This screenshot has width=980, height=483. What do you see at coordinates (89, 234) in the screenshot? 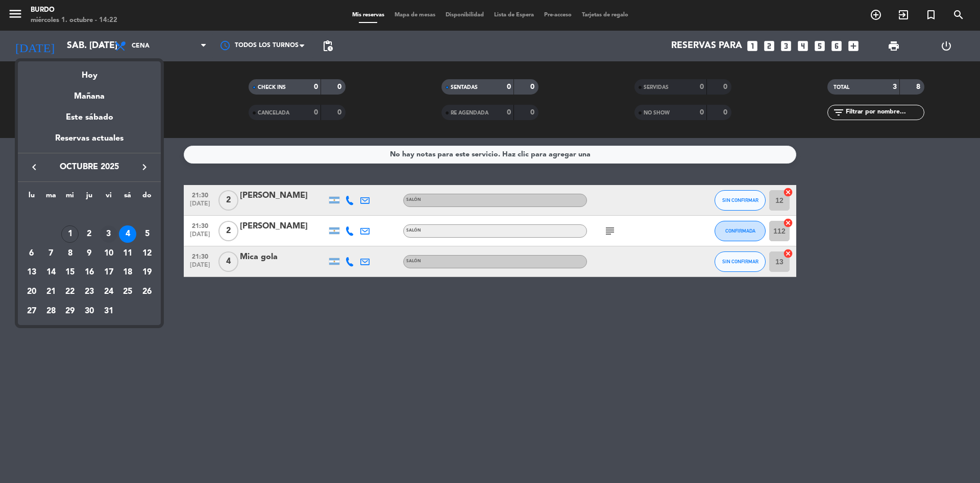
I see `div: 2` at bounding box center [89, 234].